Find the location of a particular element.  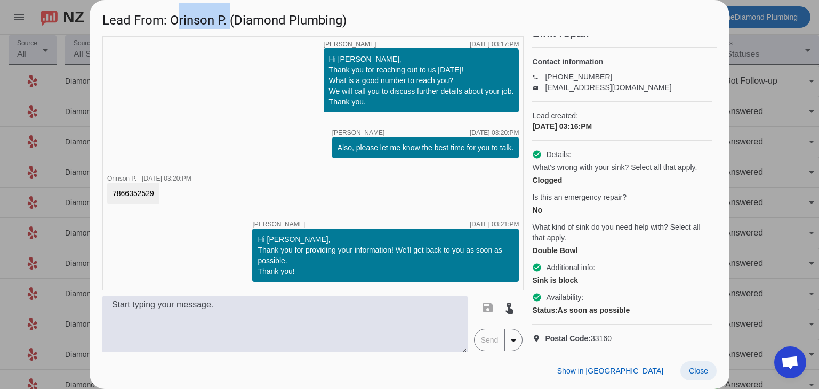

span: Is this an emergency repair? is located at coordinates (579, 197).